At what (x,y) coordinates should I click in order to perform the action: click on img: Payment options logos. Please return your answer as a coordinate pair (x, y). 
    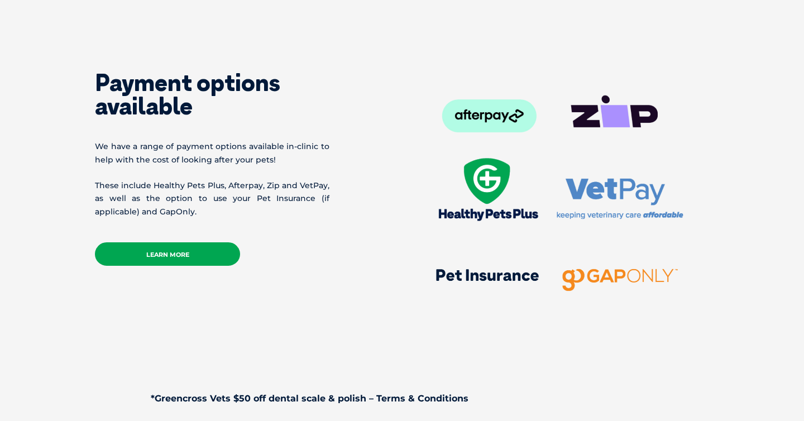
    Looking at the image, I should click on (563, 197).